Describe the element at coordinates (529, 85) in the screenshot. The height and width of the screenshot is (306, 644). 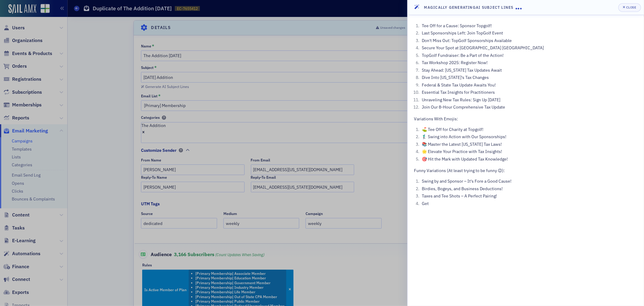
I see `li: Federal & State Tax Update Awaits You!` at that location.